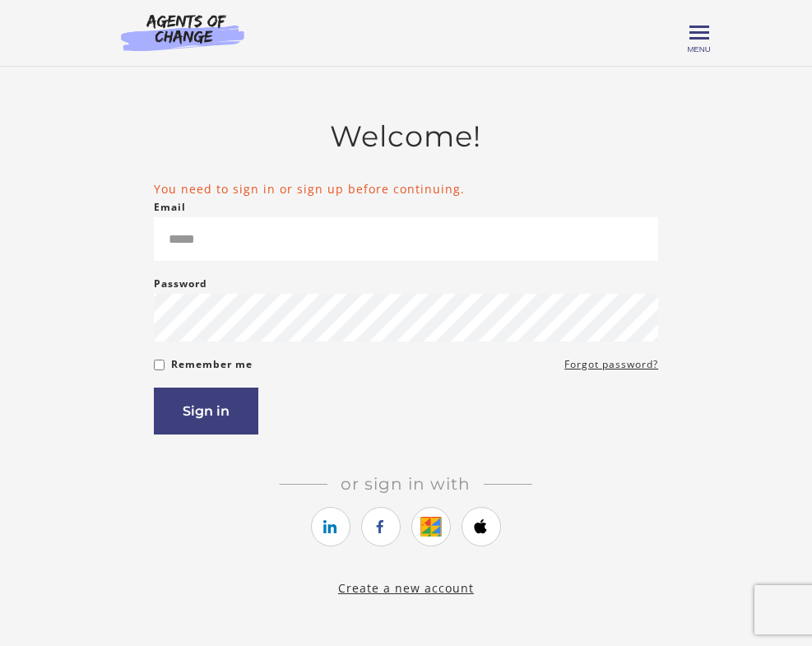  What do you see at coordinates (431, 527) in the screenshot?
I see `a: https://courses.thinkific.com/users/auth/google?ss%5Breferral%5D=&ss%5Buser_return_to%5D=%2Fenrol...` at bounding box center [431, 527].